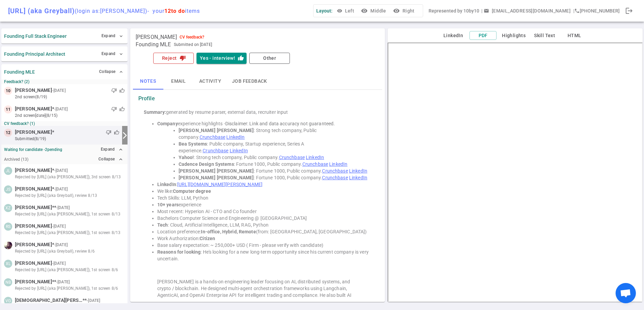  What do you see at coordinates (8, 264) in the screenshot?
I see `div: XL` at bounding box center [8, 264].